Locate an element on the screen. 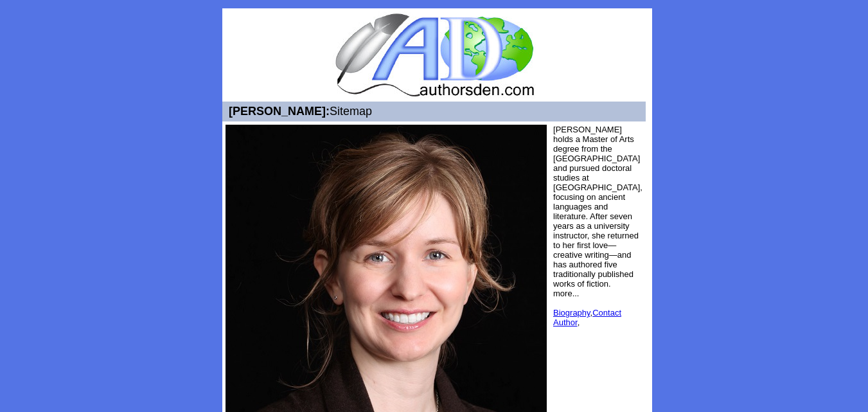 Image resolution: width=868 pixels, height=412 pixels. font: Sitemap is located at coordinates (299, 111).